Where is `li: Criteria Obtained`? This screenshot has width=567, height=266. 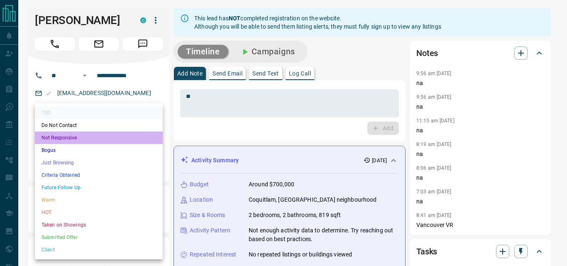
li: Criteria Obtained is located at coordinates (99, 175).